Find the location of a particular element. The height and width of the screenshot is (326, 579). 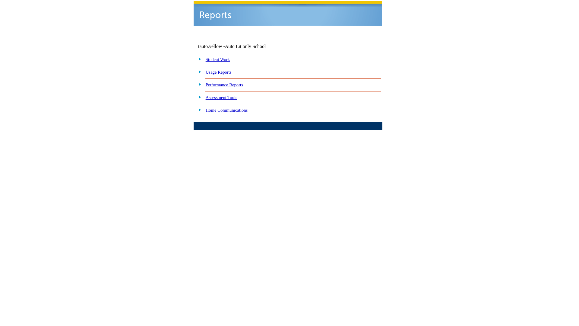

a: Home Communications is located at coordinates (227, 110).